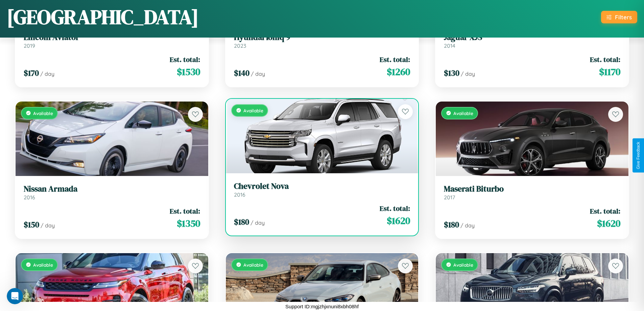 Image resolution: width=644 pixels, height=311 pixels. I want to click on a: Lincoln Aviator2019, so click(112, 41).